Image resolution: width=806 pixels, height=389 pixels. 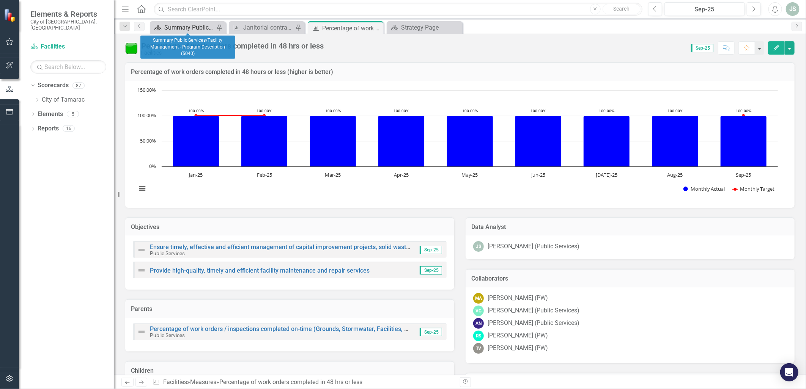 What do you see at coordinates (10, 15) in the screenshot?
I see `img: ClearPoint Strategy` at bounding box center [10, 15].